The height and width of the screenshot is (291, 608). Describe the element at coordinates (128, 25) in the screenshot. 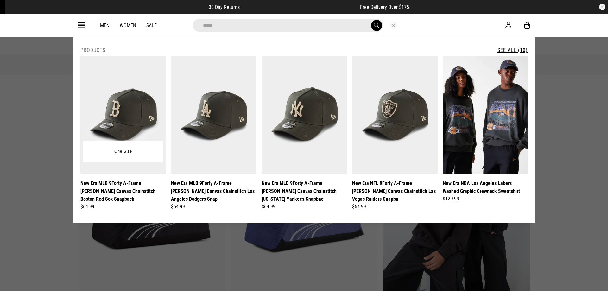

I see `a: Women` at that location.